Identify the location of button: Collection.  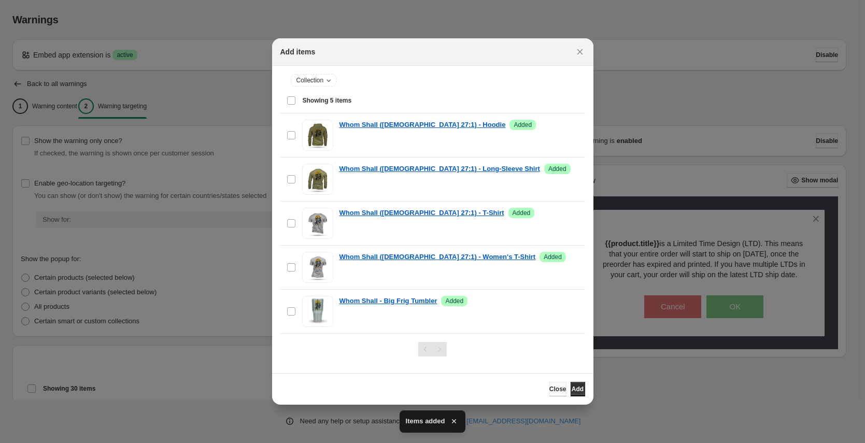
(313, 80).